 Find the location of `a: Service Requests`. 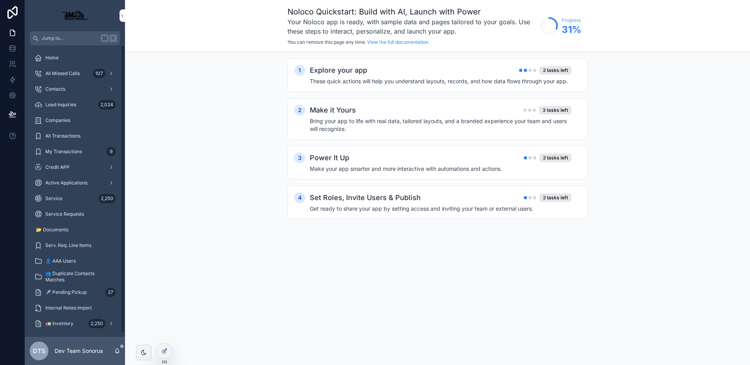

a: Service Requests is located at coordinates (75, 214).